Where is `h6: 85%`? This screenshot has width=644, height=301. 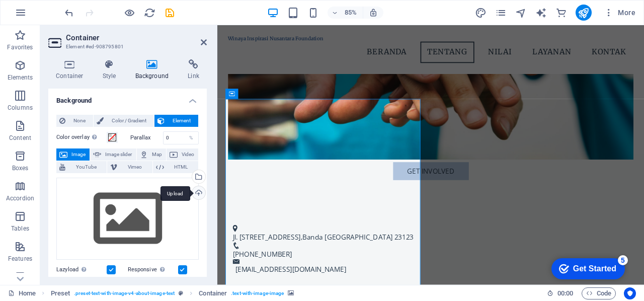 h6: 85% is located at coordinates (351, 13).